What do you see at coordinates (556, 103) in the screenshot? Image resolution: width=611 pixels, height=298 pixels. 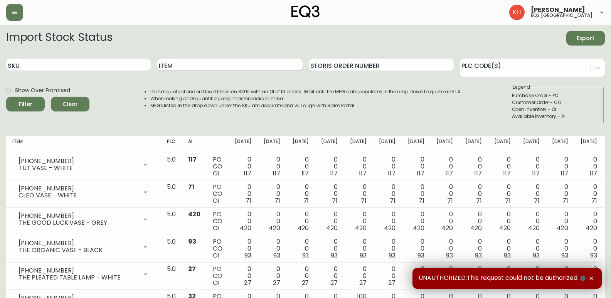 I see `div: Customer Order - CO` at bounding box center [556, 103].